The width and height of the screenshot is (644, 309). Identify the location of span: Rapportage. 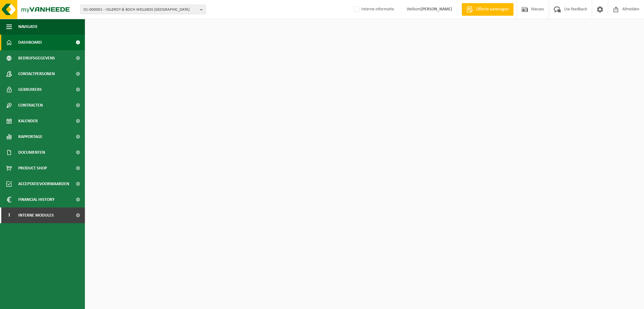
(30, 137).